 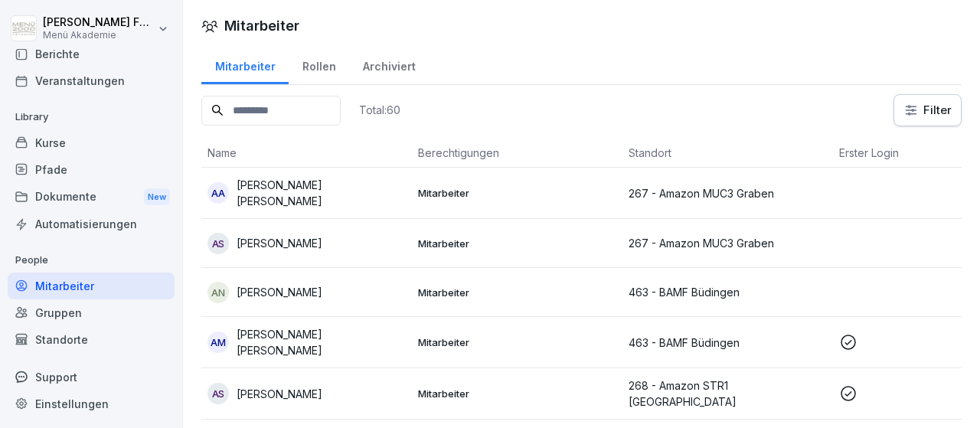 I want to click on a: Standorte, so click(x=91, y=339).